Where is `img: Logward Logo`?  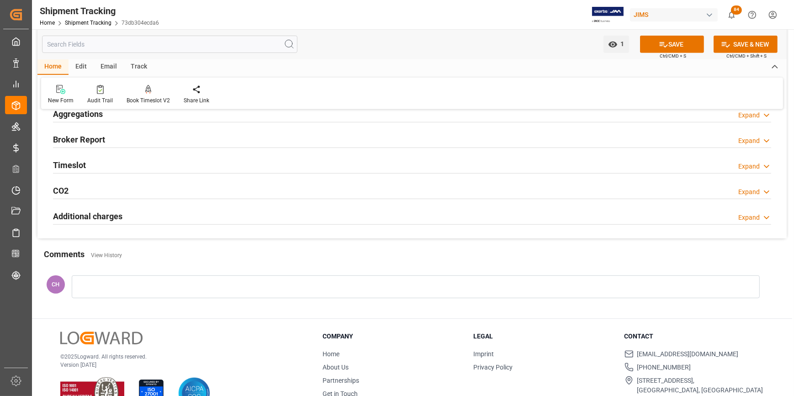
img: Logward Logo is located at coordinates (101, 338).